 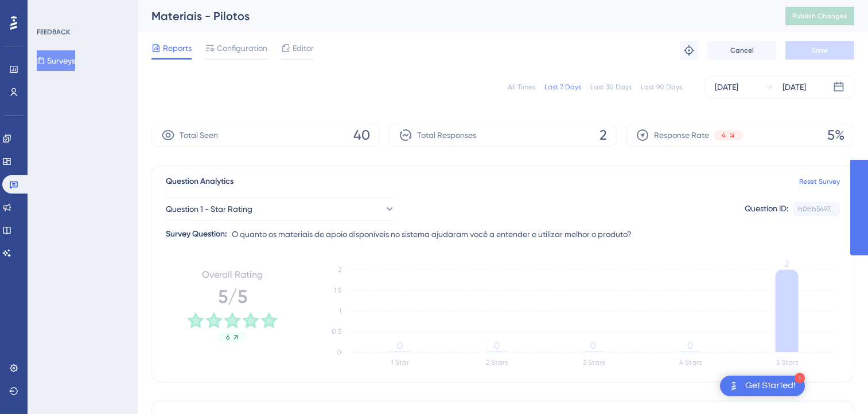 What do you see at coordinates (303, 48) in the screenshot?
I see `span: Editor` at bounding box center [303, 48].